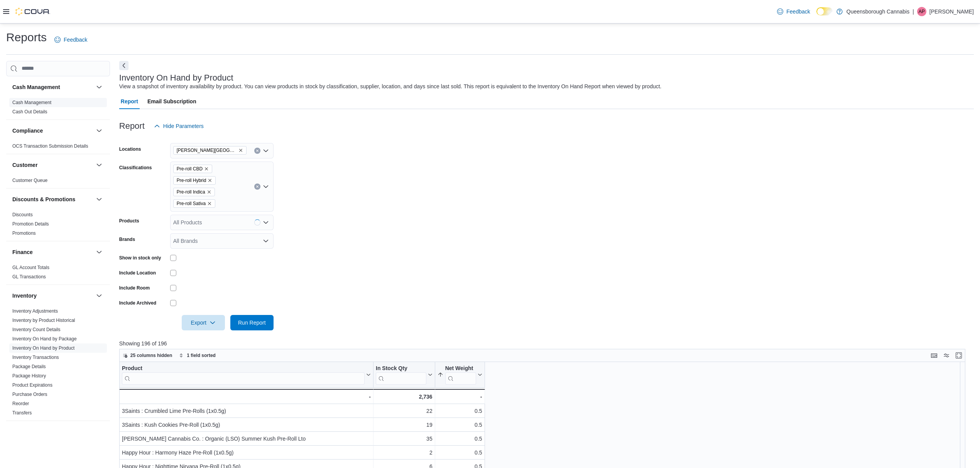  Describe the element at coordinates (30, 112) in the screenshot. I see `span: Cash Out Details` at that location.